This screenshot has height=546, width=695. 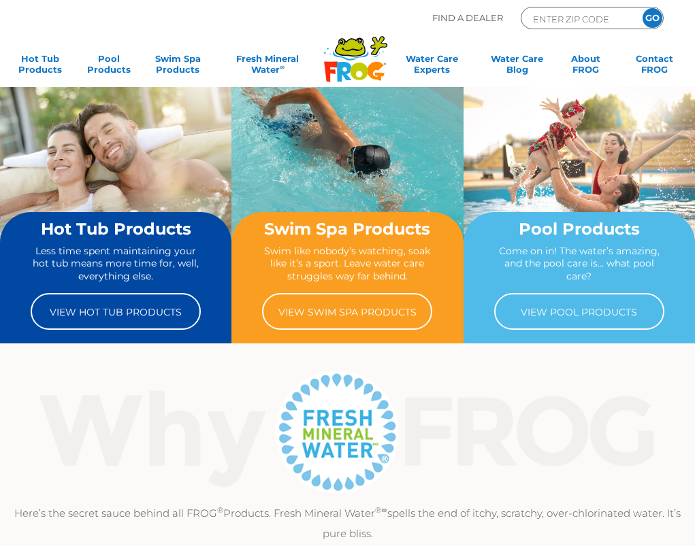 What do you see at coordinates (652, 18) in the screenshot?
I see `input: GO` at bounding box center [652, 18].